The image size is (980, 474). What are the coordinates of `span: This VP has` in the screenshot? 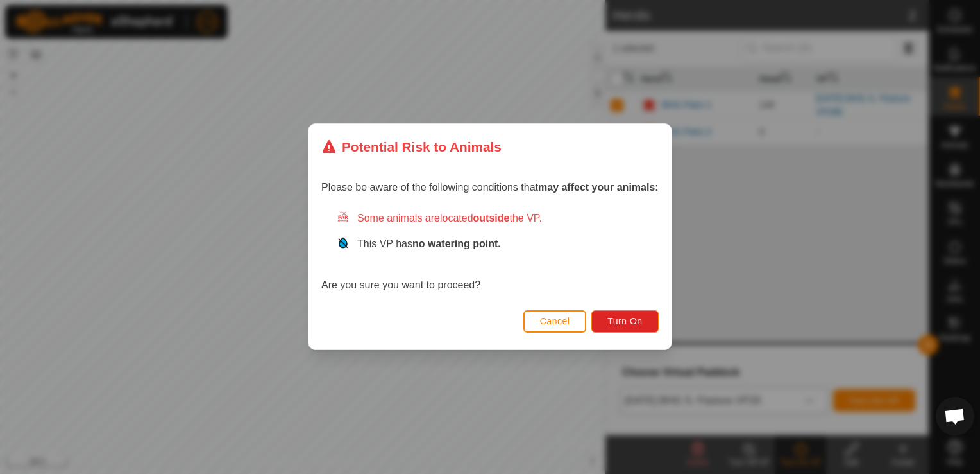 It's located at (429, 244).